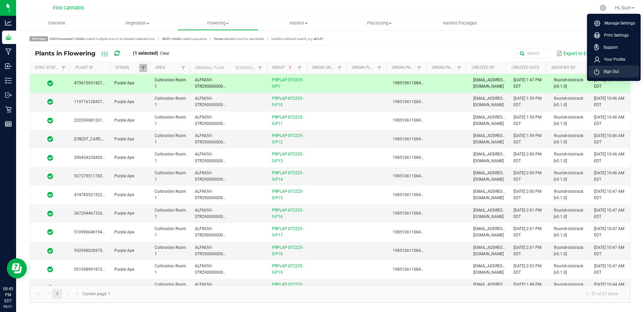 The image size is (644, 312). I want to click on a: PRPLAP-072225-S-P18, so click(288, 250).